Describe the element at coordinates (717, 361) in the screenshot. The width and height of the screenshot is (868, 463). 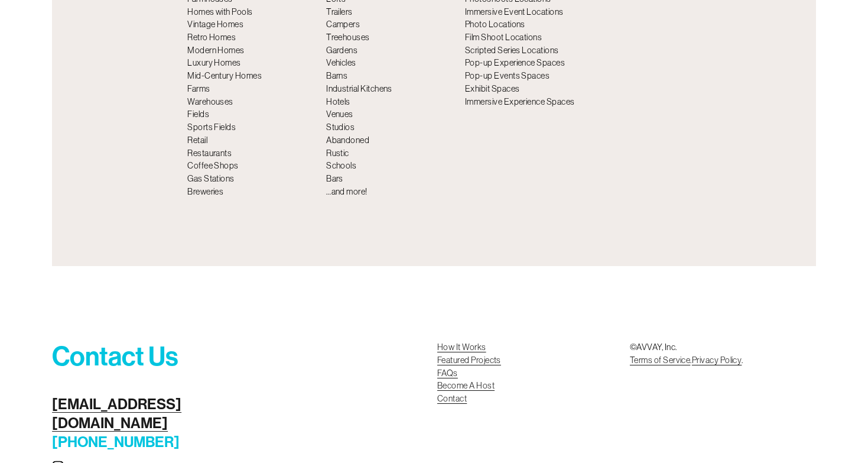
I see `a: Privacy Policy` at that location.